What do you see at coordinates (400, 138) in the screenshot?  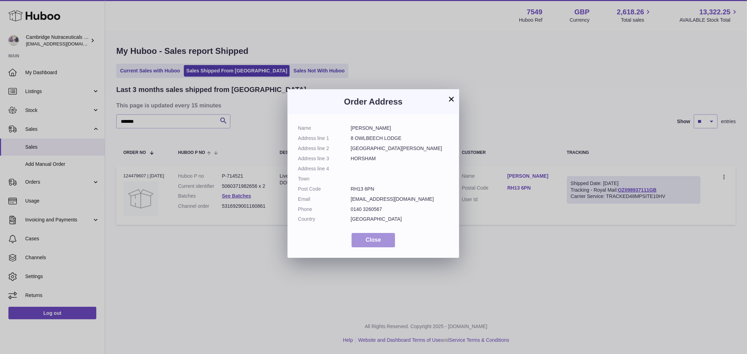 I see `dd: 8 OWLBEECH LODGE` at bounding box center [400, 138].